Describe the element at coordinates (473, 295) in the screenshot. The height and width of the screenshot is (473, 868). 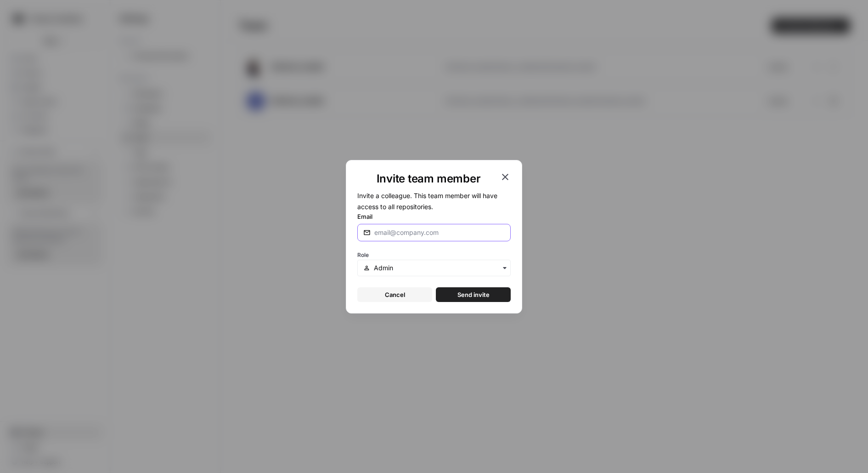
I see `button: Send invite` at that location.